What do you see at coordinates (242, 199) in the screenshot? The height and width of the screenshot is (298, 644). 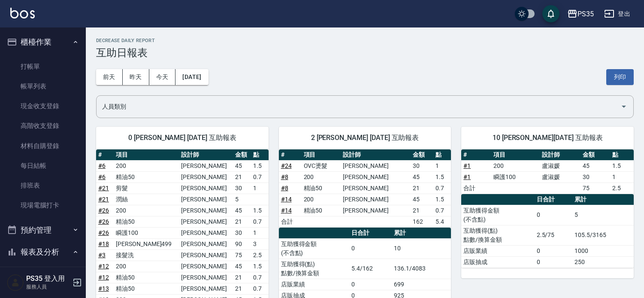 I see `td: 5` at bounding box center [242, 199].